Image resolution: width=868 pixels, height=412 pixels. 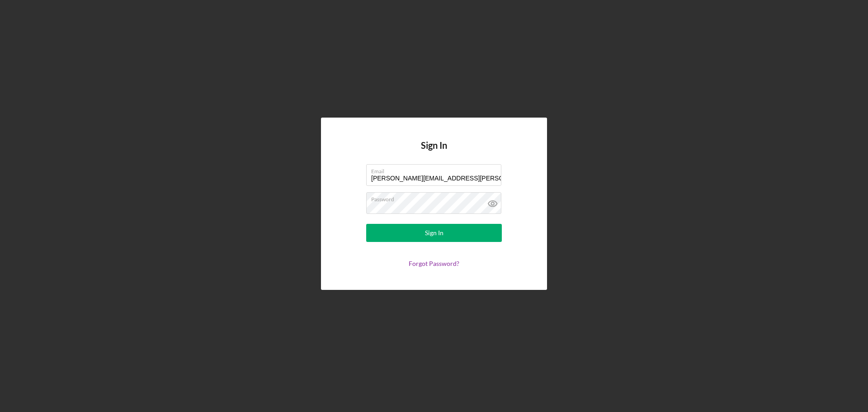 I want to click on button: Sign In, so click(x=434, y=233).